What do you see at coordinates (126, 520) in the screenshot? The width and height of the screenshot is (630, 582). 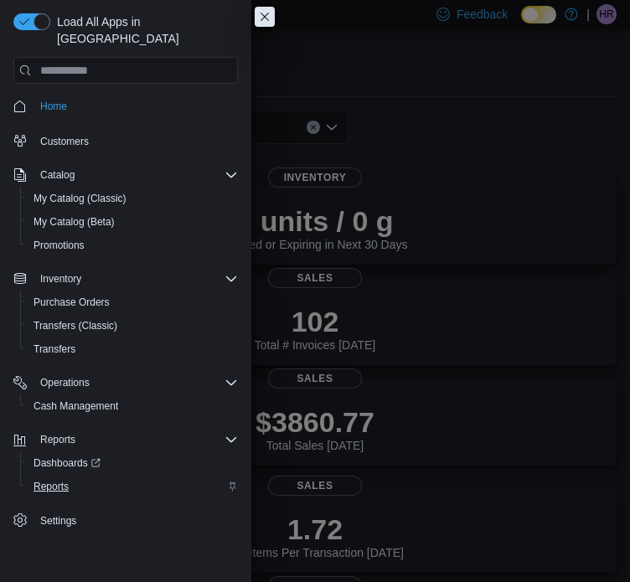 I see `button: Settings` at bounding box center [126, 520].